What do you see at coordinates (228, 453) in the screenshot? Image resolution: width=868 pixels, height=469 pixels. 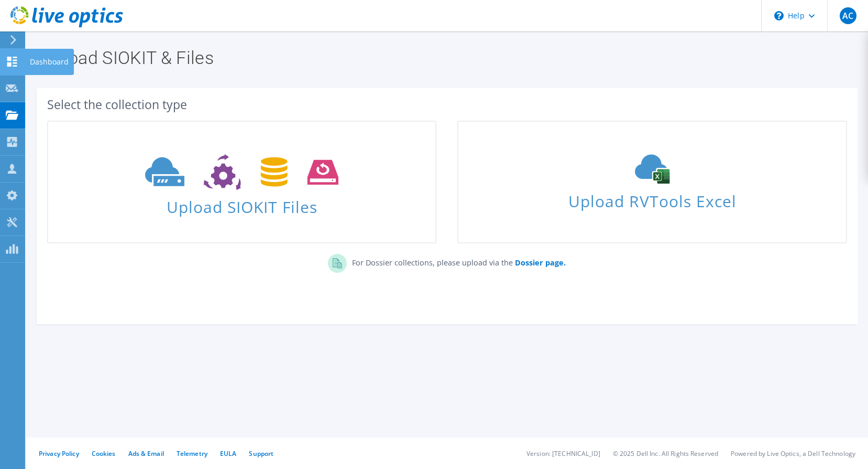 I see `a: EULA` at bounding box center [228, 453].